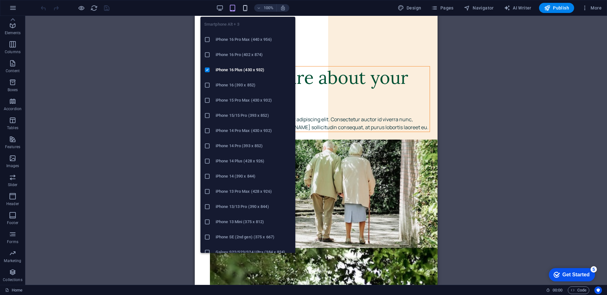  Describe the element at coordinates (13, 147) in the screenshot. I see `p: Features` at that location.